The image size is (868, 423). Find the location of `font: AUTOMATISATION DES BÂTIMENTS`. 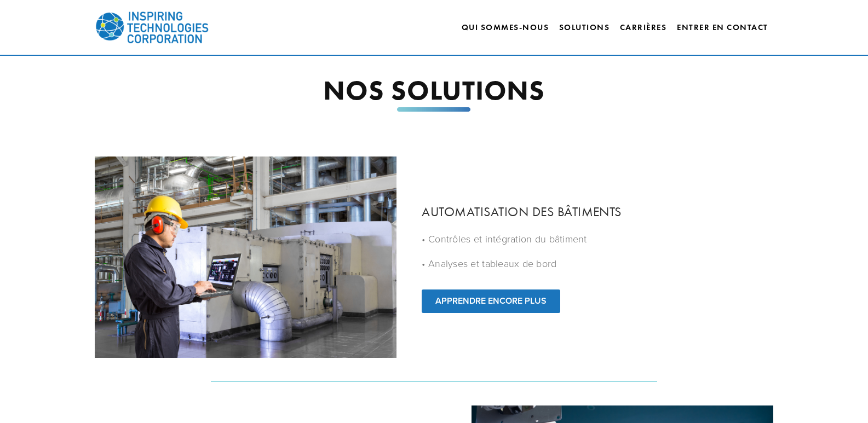

font: AUTOMATISATION DES BÂTIMENTS is located at coordinates (521, 212).